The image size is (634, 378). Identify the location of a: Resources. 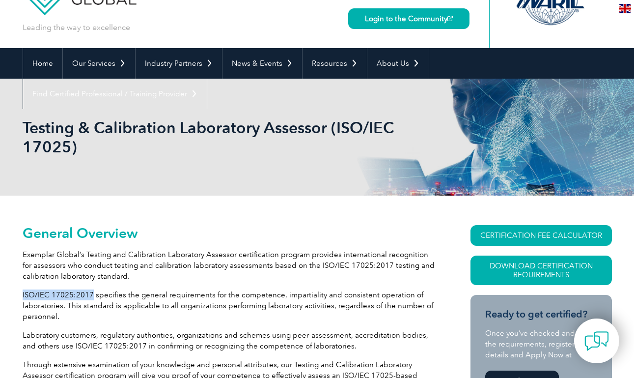
(335, 63).